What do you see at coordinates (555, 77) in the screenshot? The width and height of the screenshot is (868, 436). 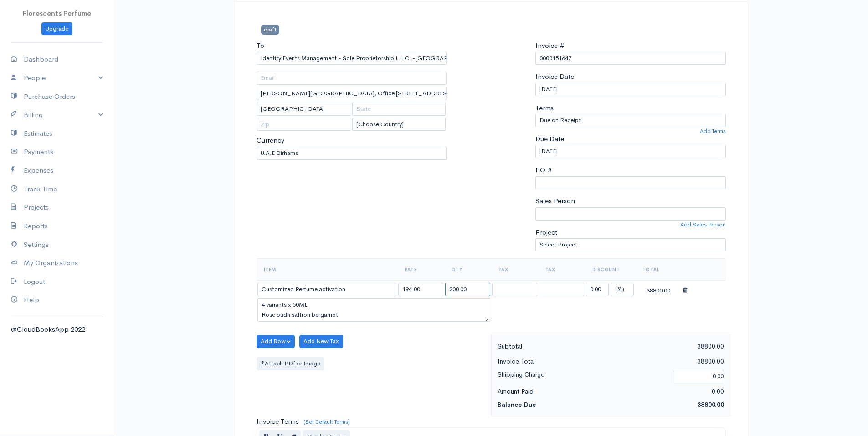 I see `label: Invoice Date` at bounding box center [555, 77].